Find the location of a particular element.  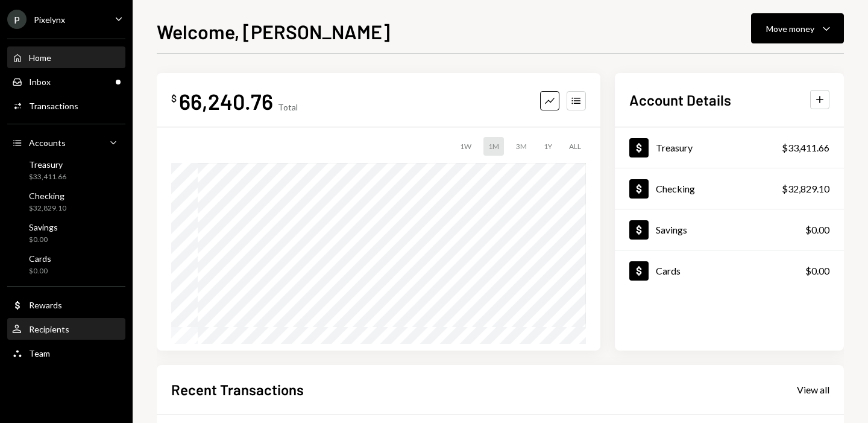

h2: Account Details is located at coordinates (680, 100).